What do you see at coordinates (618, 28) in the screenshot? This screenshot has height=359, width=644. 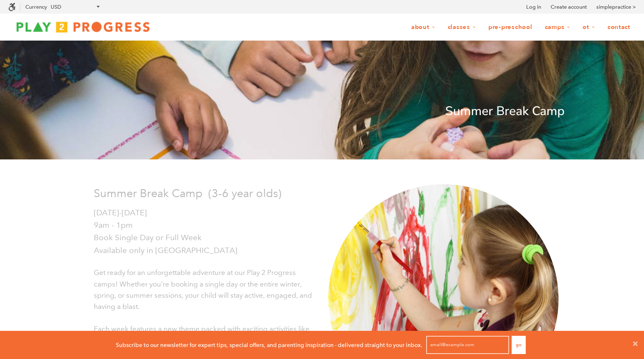 I see `a: Contact` at bounding box center [618, 28].